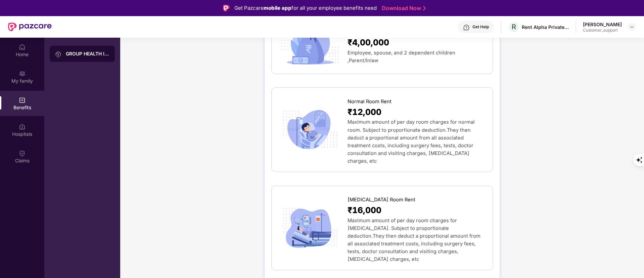  Describe the element at coordinates (22, 47) in the screenshot. I see `img: svg+xml;base64,PHN2ZyBpZD0iSG9tZSIgeG1sbnM9Imh0dHA6Ly93d3cudzMub3JnLzIwMDAvc3ZnIiB3aWR0aD0iMjAiIG...` at that location.